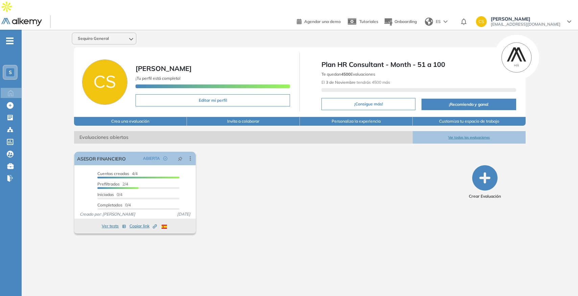 The height and width of the screenshot is (296, 578). What do you see at coordinates (400, 22) in the screenshot?
I see `button: Onboarding` at bounding box center [400, 22].